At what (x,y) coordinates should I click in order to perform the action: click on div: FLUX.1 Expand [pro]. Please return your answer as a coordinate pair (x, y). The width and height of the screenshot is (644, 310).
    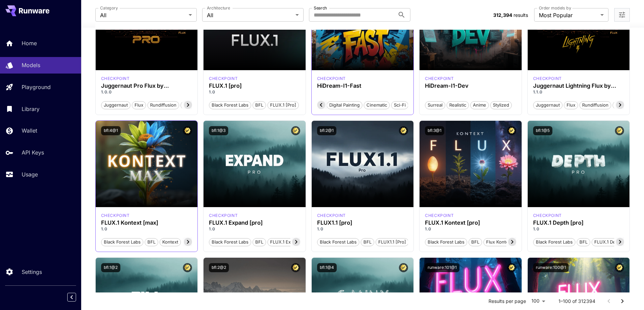
    Looking at the image, I should click on (254, 223).